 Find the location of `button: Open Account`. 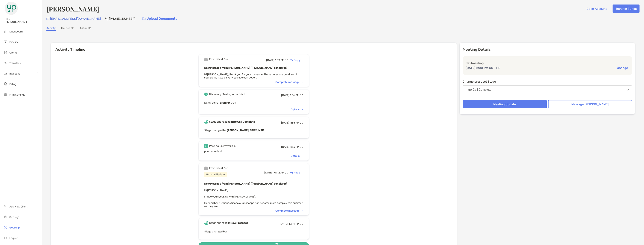

button: Open Account is located at coordinates (597, 8).